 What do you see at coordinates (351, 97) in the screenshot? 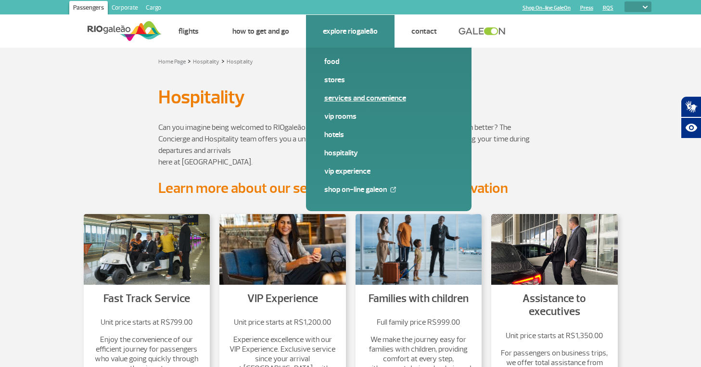
I see `h1: Hospitality` at bounding box center [351, 97].